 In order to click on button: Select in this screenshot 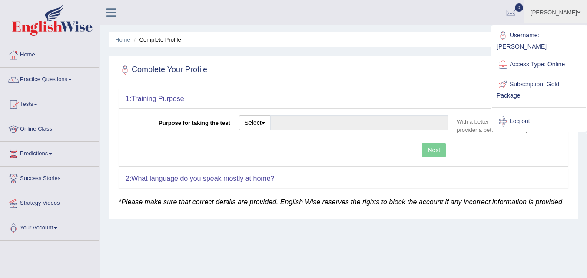, I will do `click(254, 123)`.